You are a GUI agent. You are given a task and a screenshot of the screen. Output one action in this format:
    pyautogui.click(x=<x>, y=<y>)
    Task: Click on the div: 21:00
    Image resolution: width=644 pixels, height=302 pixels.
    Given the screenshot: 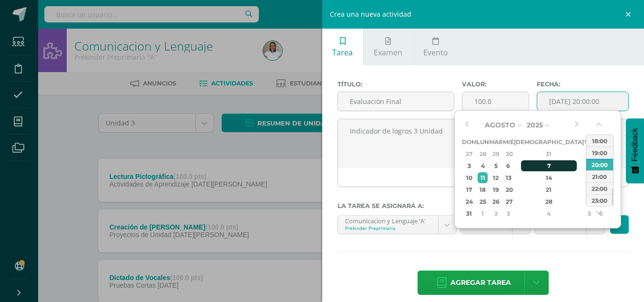 What is the action you would take?
    pyautogui.click(x=599, y=176)
    